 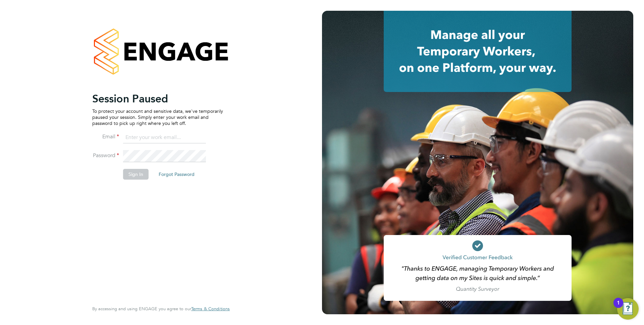 What do you see at coordinates (106, 136) in the screenshot?
I see `label: Email` at bounding box center [106, 136].